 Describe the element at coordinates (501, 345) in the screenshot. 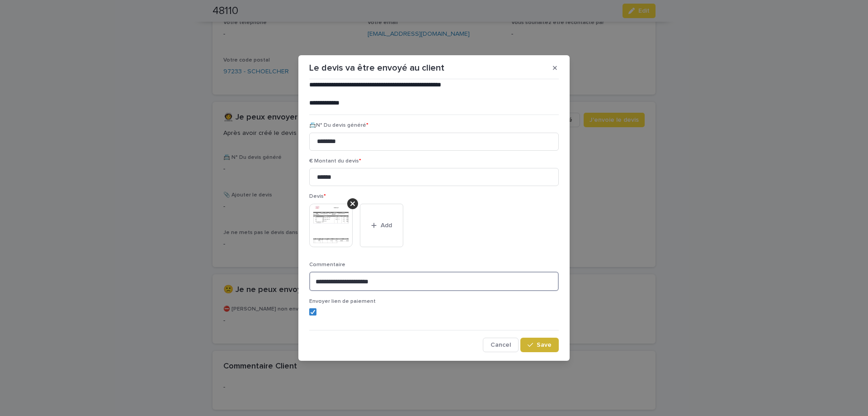

I see `span: Cancel` at that location.